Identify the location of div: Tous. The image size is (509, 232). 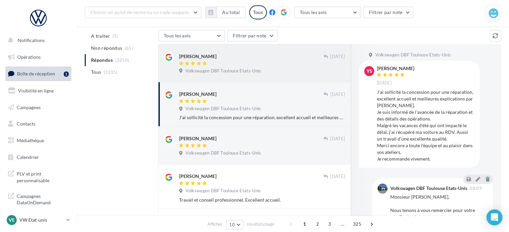
(258, 12).